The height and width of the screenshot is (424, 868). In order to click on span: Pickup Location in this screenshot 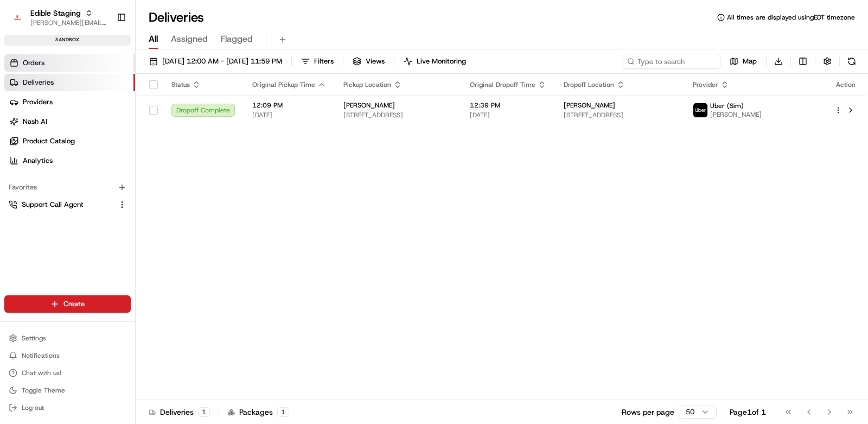, I will do `click(367, 84)`.